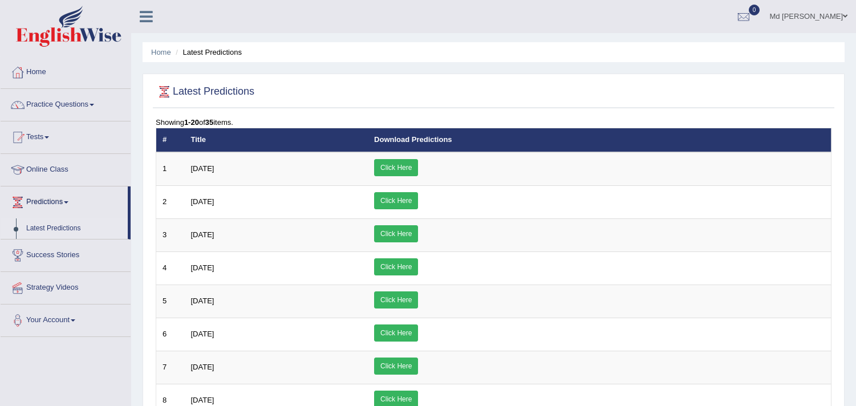  Describe the element at coordinates (192, 122) in the screenshot. I see `b: 1-20` at that location.